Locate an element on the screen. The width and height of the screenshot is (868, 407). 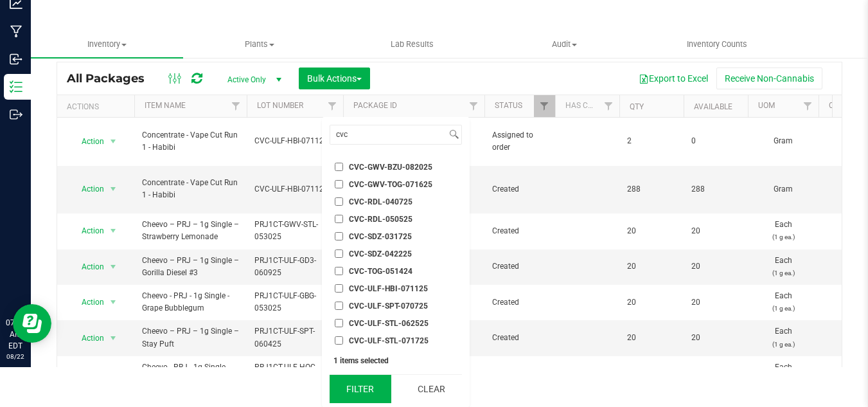
inline-svg: Inbound is located at coordinates (16, 59).